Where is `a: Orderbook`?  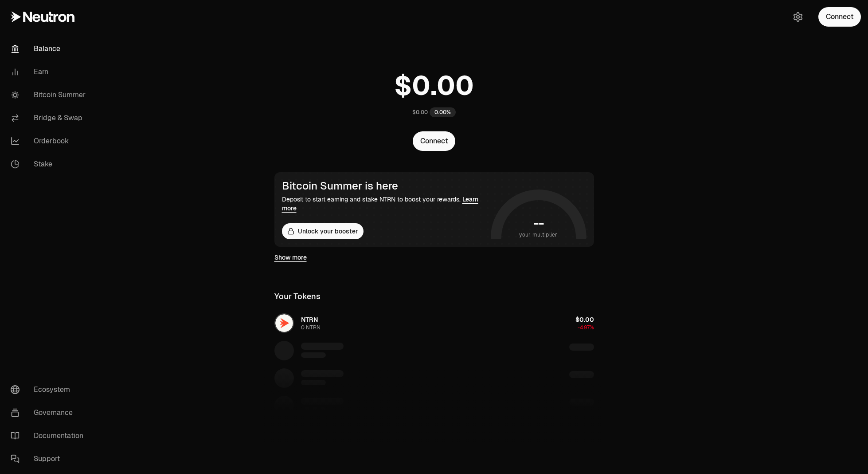 a: Orderbook is located at coordinates (50, 141).